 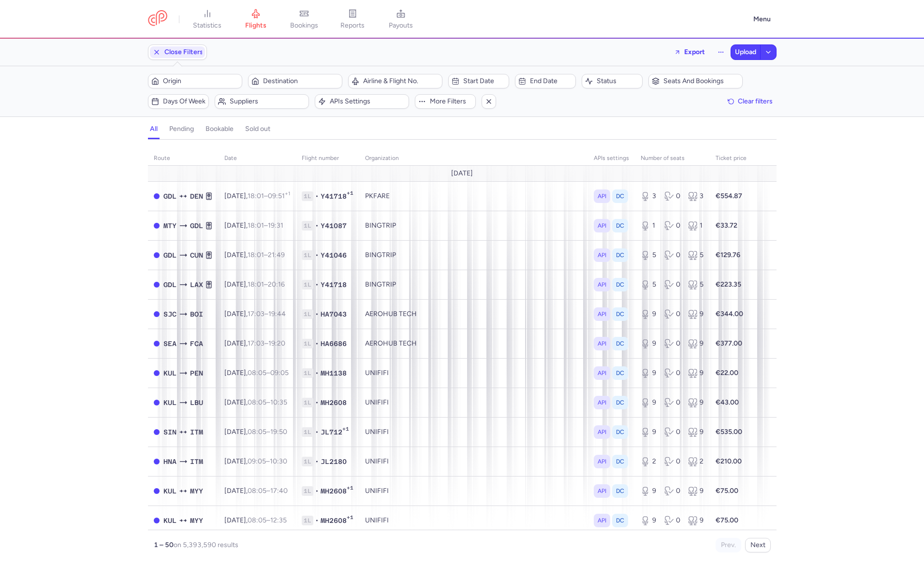 I want to click on strong: €43.00, so click(x=727, y=402).